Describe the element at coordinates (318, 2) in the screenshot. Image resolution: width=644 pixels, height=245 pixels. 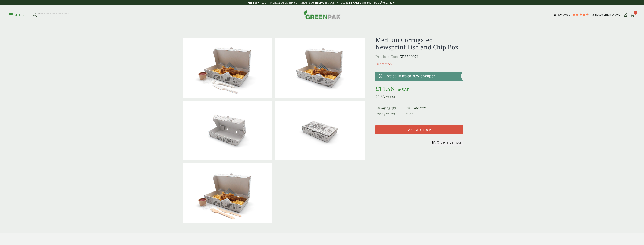
I see `strong: OVER £100` at that location.